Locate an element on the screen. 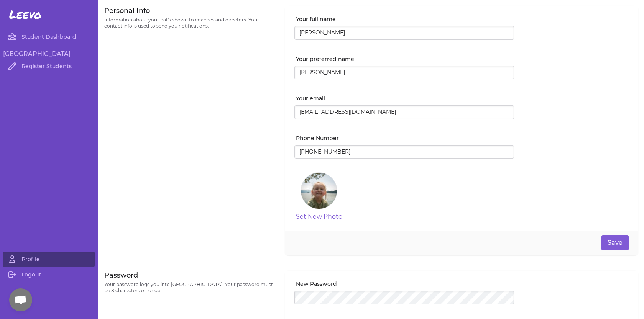 The height and width of the screenshot is (319, 644). a: Register Students is located at coordinates (49, 66).